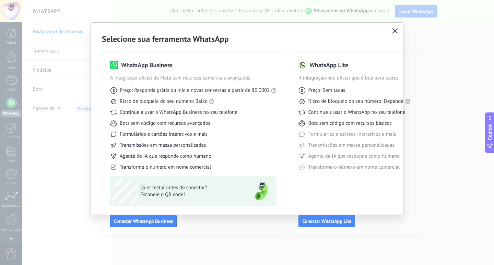 The image size is (494, 265). What do you see at coordinates (327, 221) in the screenshot?
I see `span: Conectar WhatsApp Lite` at bounding box center [327, 221].